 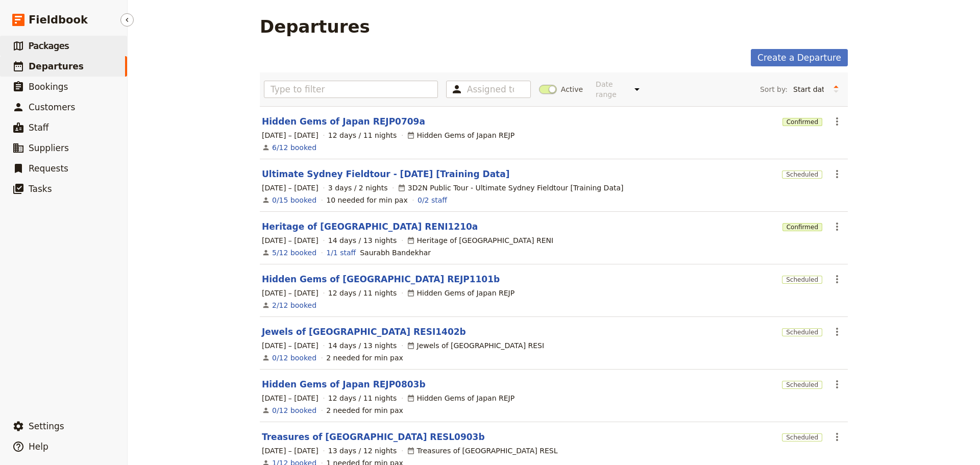 I want to click on div: 3D2N Public Tour - Ultimate Sydney Fieldtour [Training Data], so click(x=510, y=188).